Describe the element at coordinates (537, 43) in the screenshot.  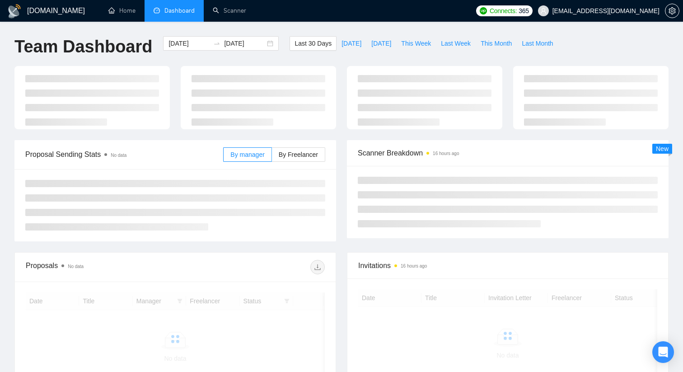
I see `button: Last Month` at that location.